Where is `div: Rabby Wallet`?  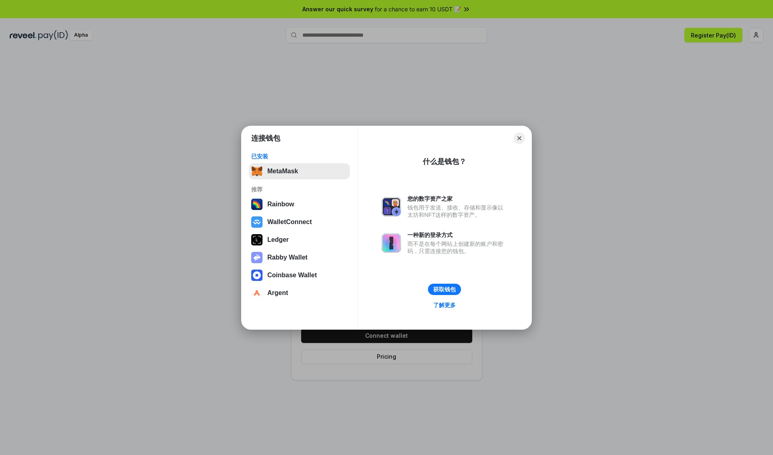 div: Rabby Wallet is located at coordinates (287, 257).